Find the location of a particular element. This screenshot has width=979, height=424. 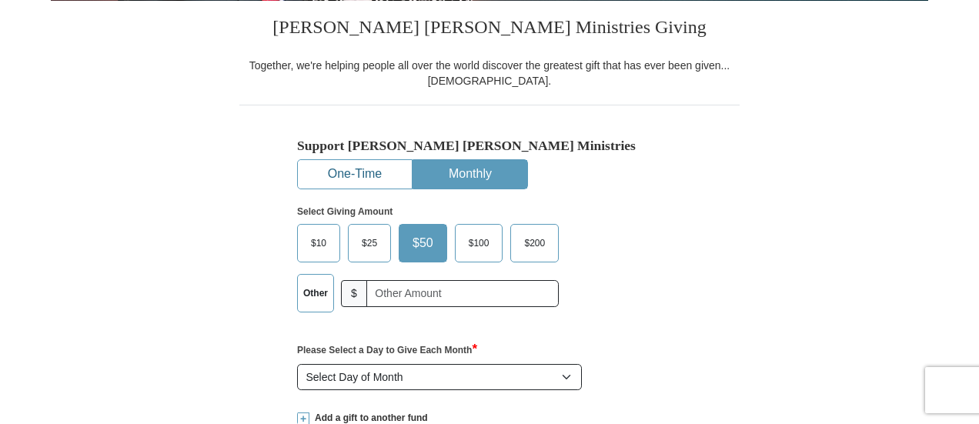

span: $50 is located at coordinates (423, 243).